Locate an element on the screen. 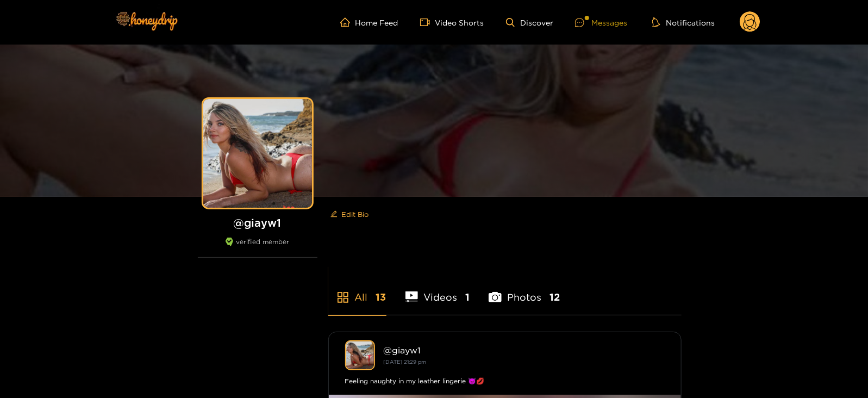  span: 12 is located at coordinates (554, 297).